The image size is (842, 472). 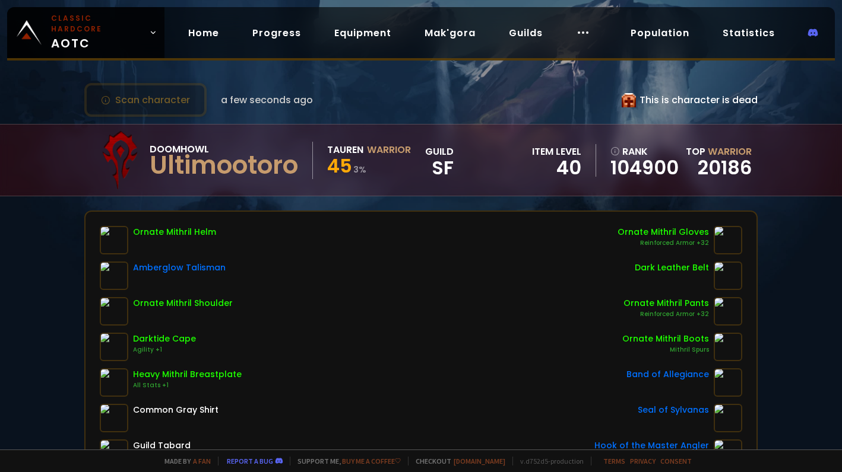 What do you see at coordinates (114, 418) in the screenshot?
I see `img: item-3428` at bounding box center [114, 418].